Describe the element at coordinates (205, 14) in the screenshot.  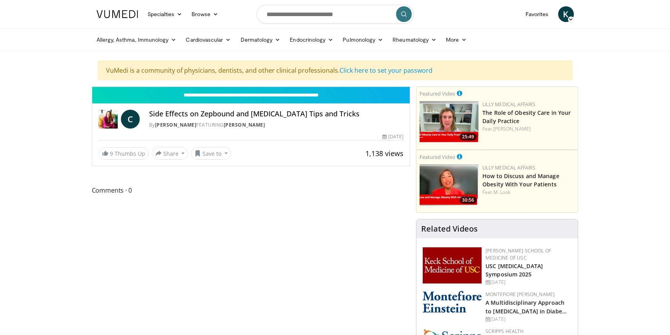
I see `a: Browse` at that location.